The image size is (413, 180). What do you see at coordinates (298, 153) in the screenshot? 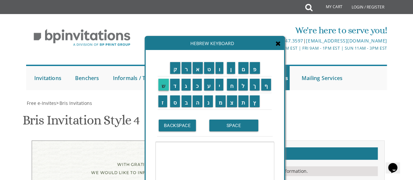
I see `h2: Customizations` at bounding box center [298, 153].